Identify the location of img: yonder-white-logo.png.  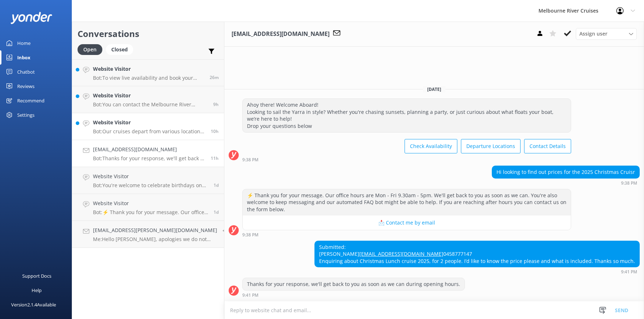
(31, 18).